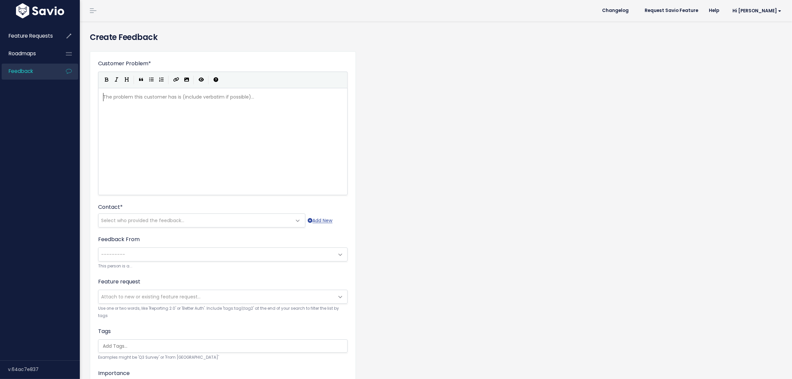  What do you see at coordinates (223, 266) in the screenshot?
I see `small: This person is a...` at bounding box center [223, 266].